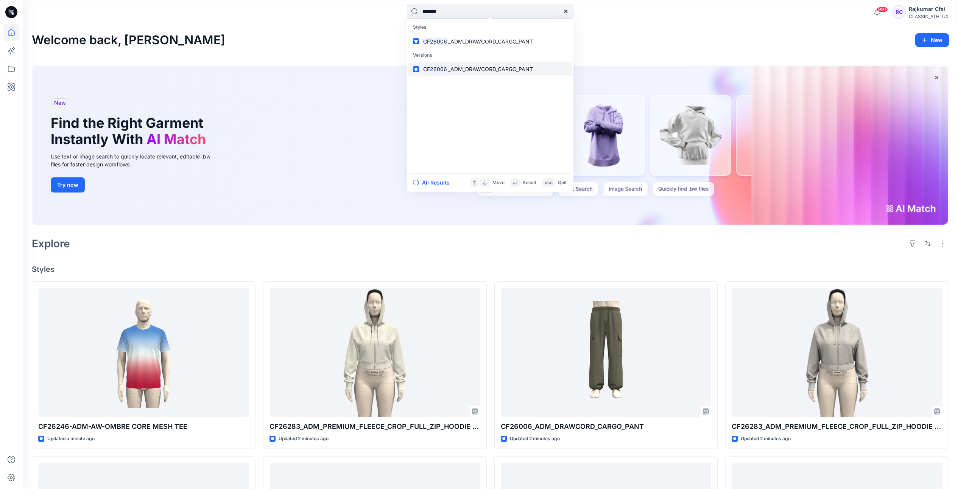  I want to click on p: Updated a minute ago, so click(71, 439).